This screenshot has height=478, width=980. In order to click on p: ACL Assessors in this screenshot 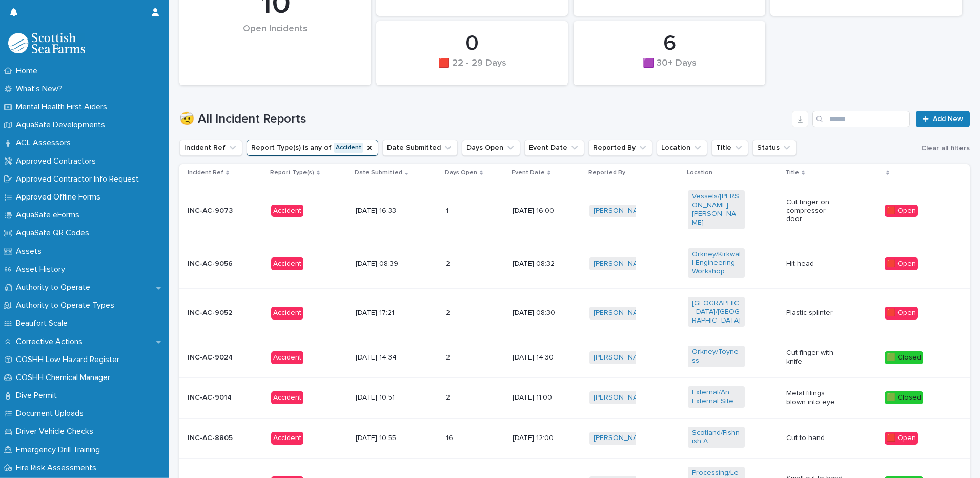, I will do `click(45, 143)`.